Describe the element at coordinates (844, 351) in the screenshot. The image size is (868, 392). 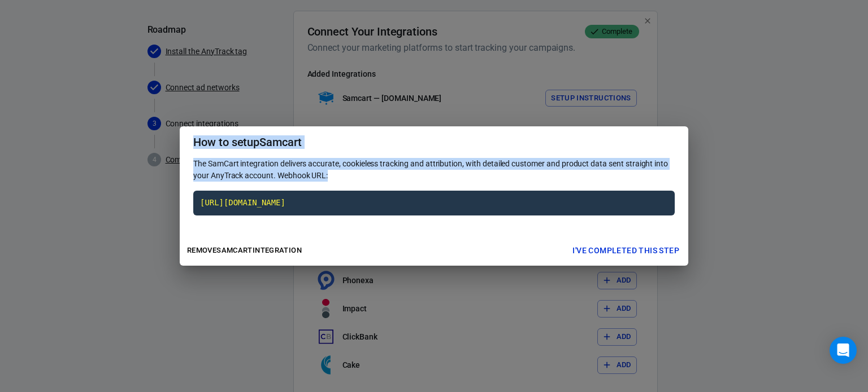
I see `div: Open Intercom Messenger` at that location.